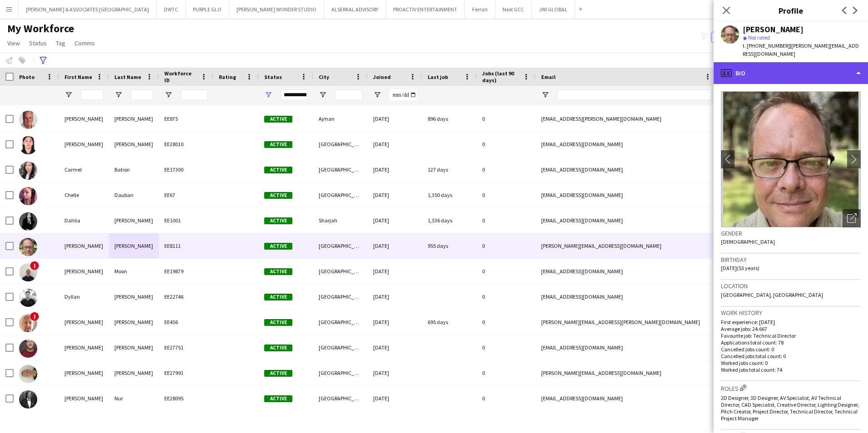 This screenshot has height=433, width=868. What do you see at coordinates (340, 118) in the screenshot?
I see `div: Ajman` at bounding box center [340, 118].